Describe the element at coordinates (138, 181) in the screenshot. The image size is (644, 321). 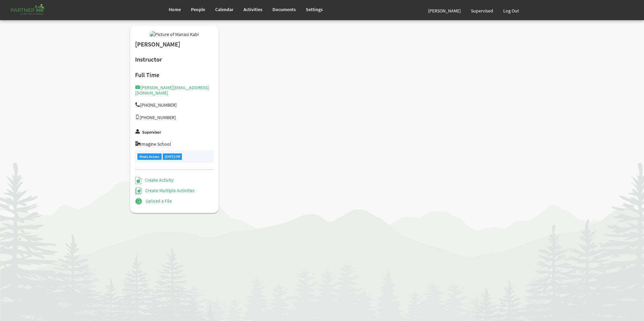
I see `img: Create Activity` at that location.